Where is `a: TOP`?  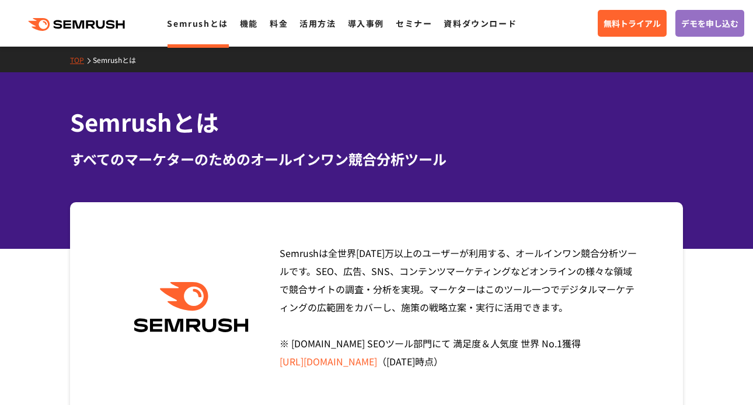
a: TOP is located at coordinates (81, 60).